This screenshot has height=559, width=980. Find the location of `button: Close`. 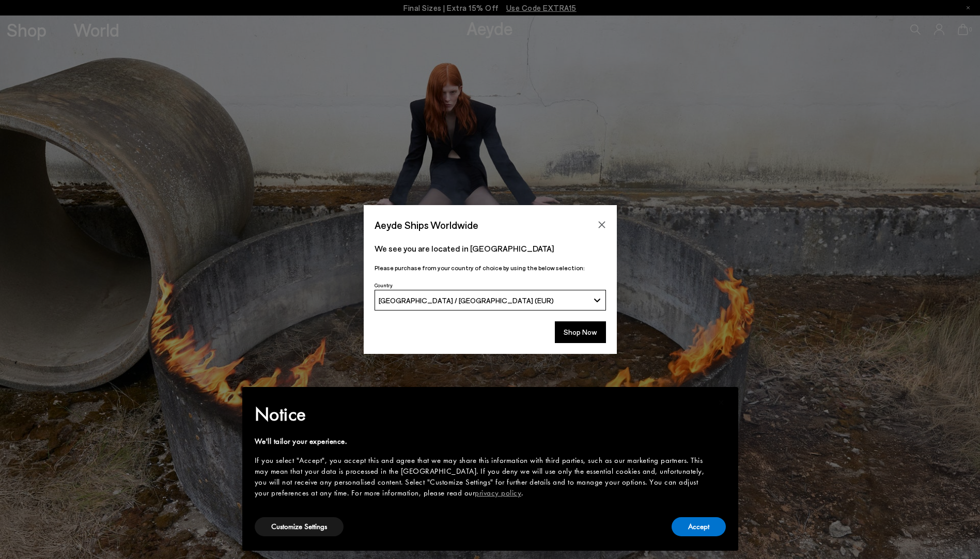

button: Close is located at coordinates (602, 225).